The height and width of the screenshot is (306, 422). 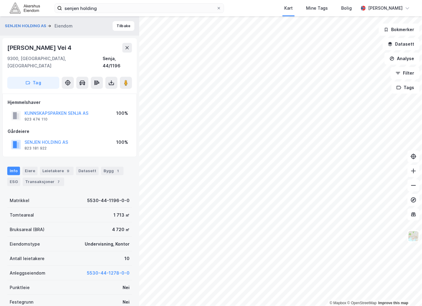 I want to click on div: ESG, so click(x=14, y=182).